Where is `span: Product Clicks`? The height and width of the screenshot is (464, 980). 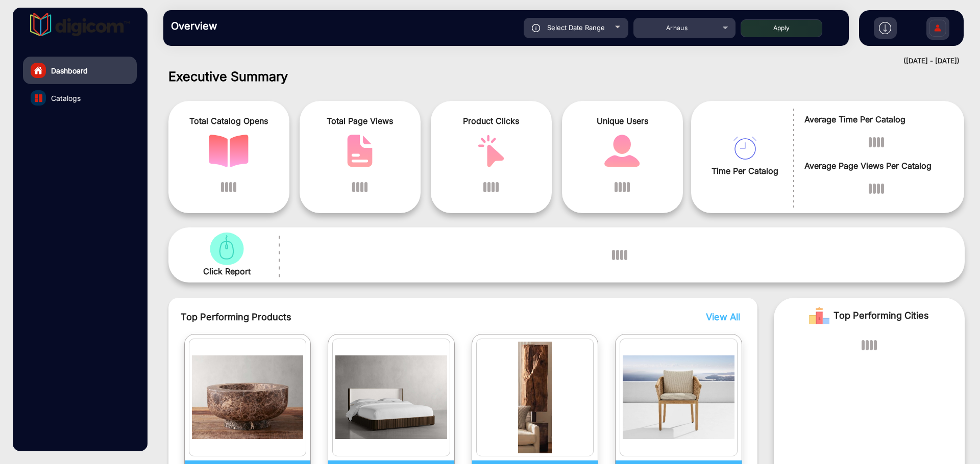
span: Product Clicks is located at coordinates (491, 121).